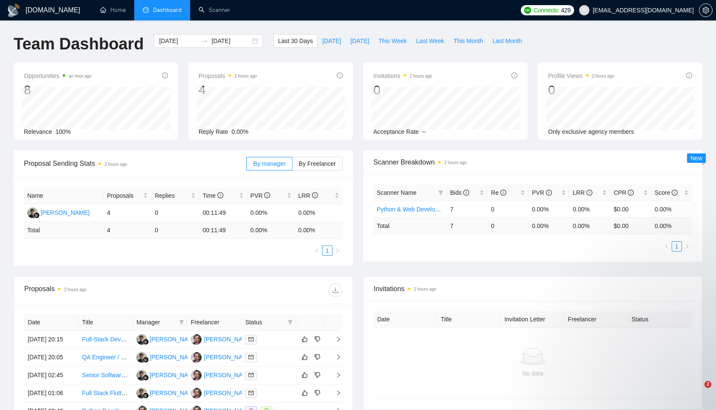  Describe the element at coordinates (228, 90) in the screenshot. I see `div: 4` at that location.